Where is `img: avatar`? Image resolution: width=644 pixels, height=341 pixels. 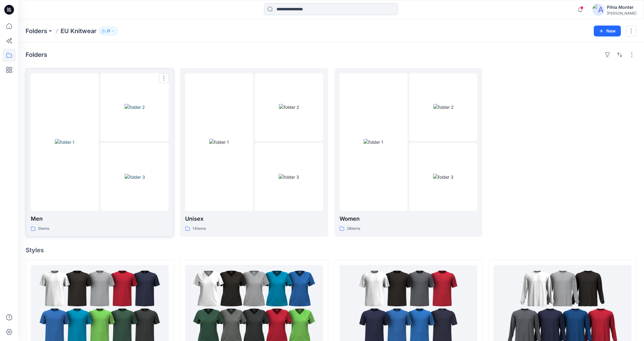 img: avatar is located at coordinates (599, 10).